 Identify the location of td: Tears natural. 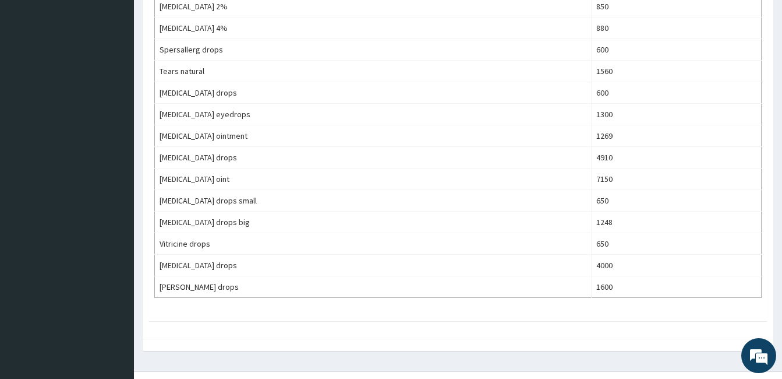
(373, 71).